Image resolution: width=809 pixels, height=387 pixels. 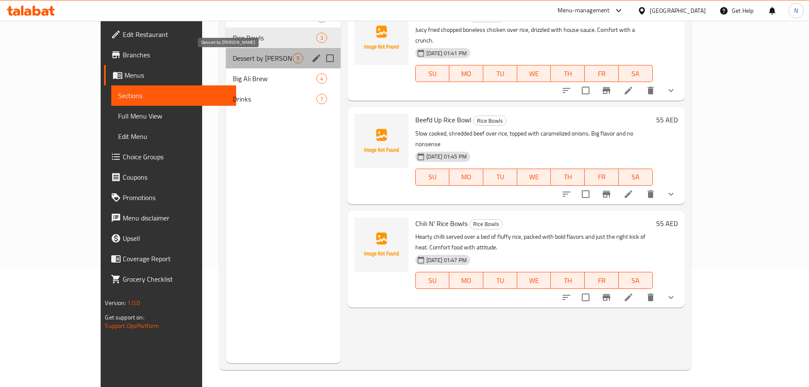 What do you see at coordinates (176, 34) in the screenshot?
I see `span: Edit Restaurant` at bounding box center [176, 34].